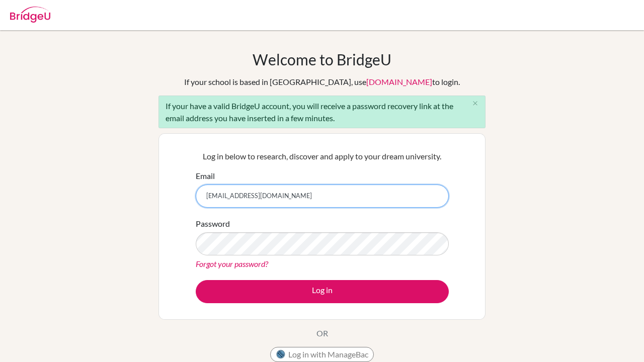 The image size is (644, 362). What do you see at coordinates (475, 103) in the screenshot?
I see `i: close` at bounding box center [475, 103].